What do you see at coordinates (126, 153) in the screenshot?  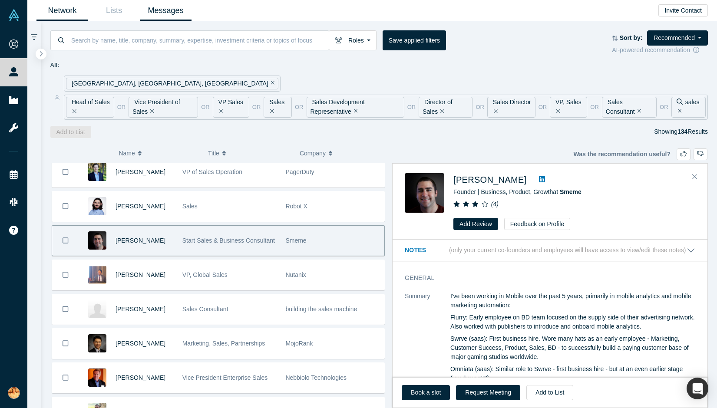 I see `span: Name` at bounding box center [126, 153].